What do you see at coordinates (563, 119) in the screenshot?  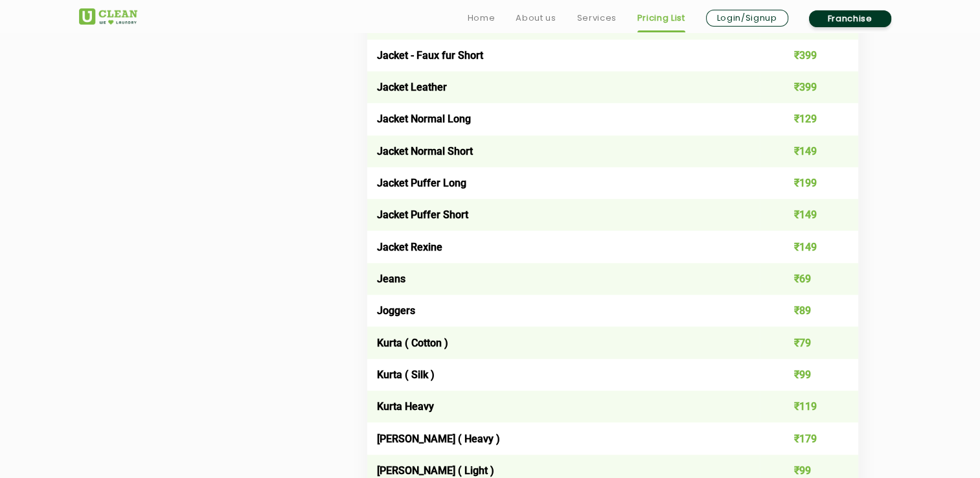 I see `td: Jacket Normal Long` at bounding box center [563, 119].